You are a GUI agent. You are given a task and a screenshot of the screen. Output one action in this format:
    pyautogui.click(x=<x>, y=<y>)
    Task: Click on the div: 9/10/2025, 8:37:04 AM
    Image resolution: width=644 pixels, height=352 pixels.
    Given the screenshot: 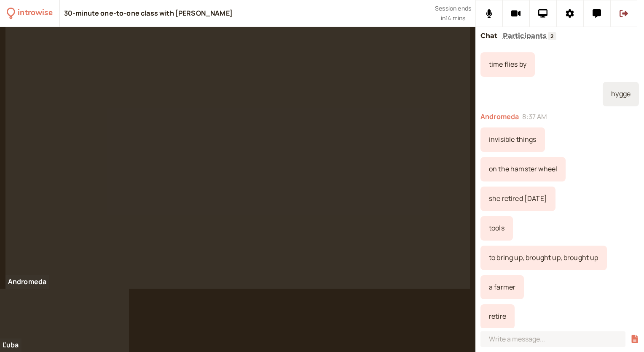 What is the action you would take?
    pyautogui.click(x=512, y=139)
    